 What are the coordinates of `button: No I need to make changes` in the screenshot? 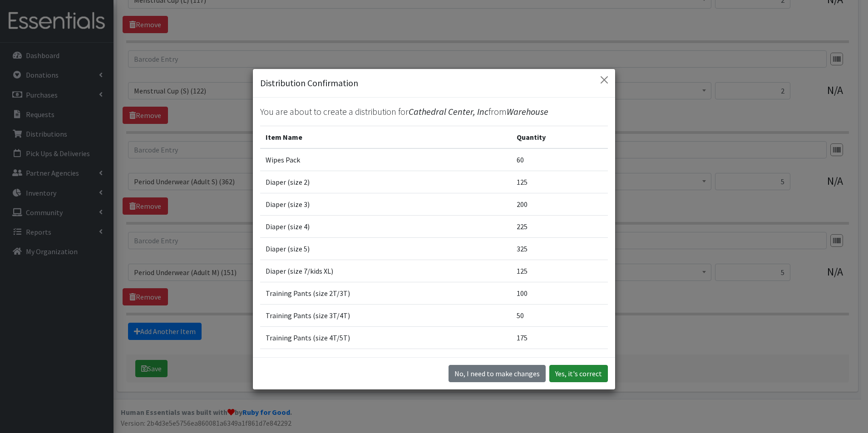 It's located at (497, 374).